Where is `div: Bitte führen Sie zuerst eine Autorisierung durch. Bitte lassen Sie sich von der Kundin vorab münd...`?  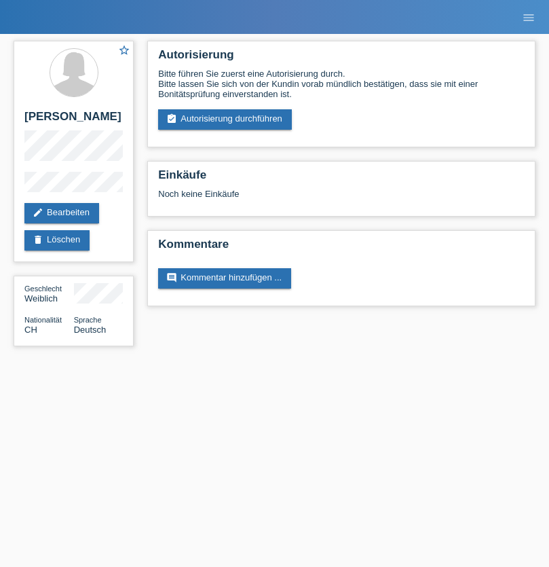
div: Bitte führen Sie zuerst eine Autorisierung durch. Bitte lassen Sie sich von der Kundin vorab münd... is located at coordinates (341, 83).